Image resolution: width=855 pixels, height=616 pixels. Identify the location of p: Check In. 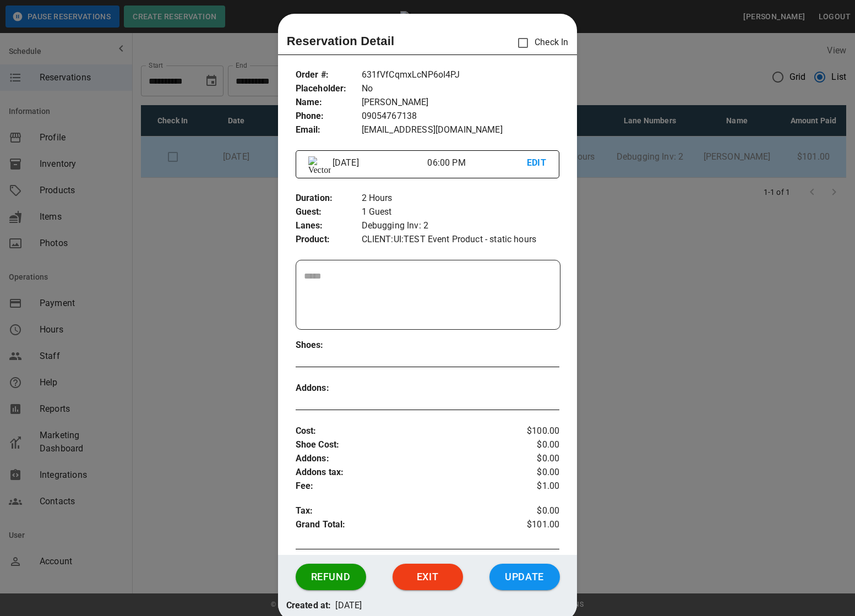
(540, 43).